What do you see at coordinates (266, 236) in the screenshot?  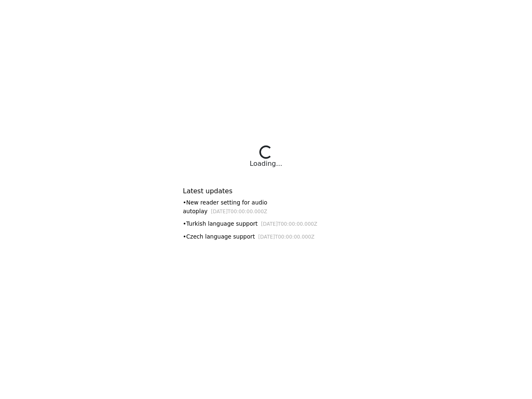 I see `div: • Czech language support` at bounding box center [266, 236].